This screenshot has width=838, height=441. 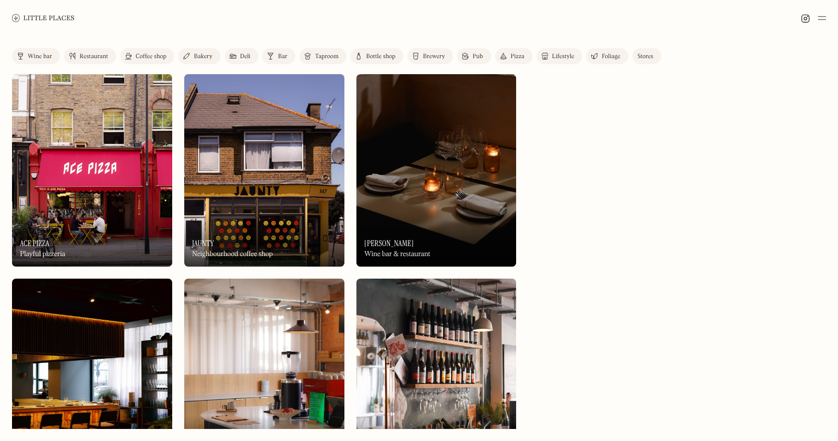 I want to click on div: Pub, so click(x=478, y=57).